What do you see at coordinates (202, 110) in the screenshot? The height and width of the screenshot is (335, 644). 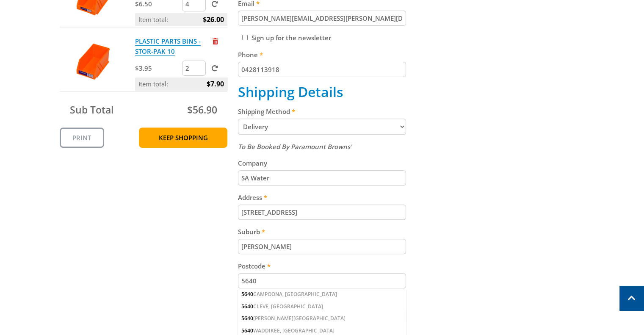 I see `span: $56.90` at bounding box center [202, 110].